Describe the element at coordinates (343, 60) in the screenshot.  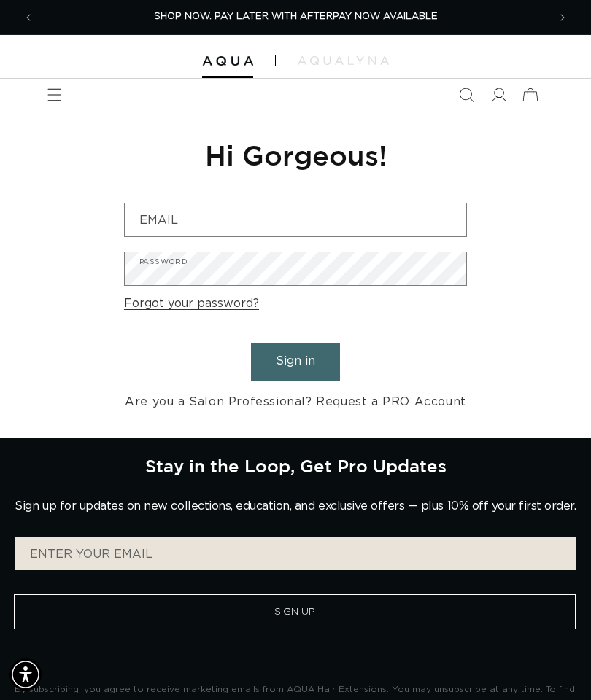
I see `img: aqualyna.com` at that location.